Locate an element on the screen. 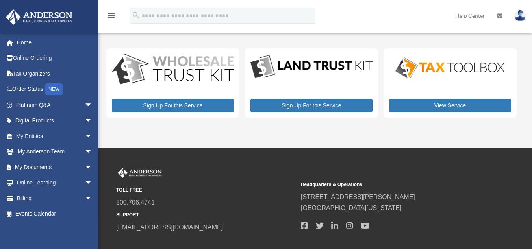  a: Online Ordering is located at coordinates (55, 58).